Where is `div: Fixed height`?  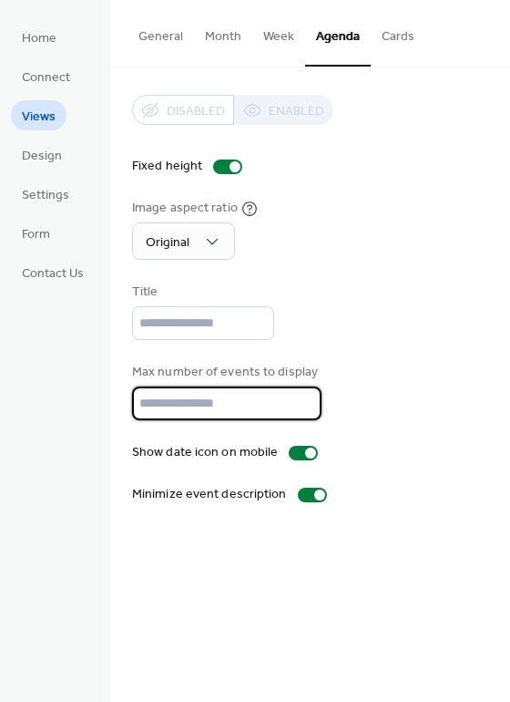 div: Fixed height is located at coordinates (167, 166).